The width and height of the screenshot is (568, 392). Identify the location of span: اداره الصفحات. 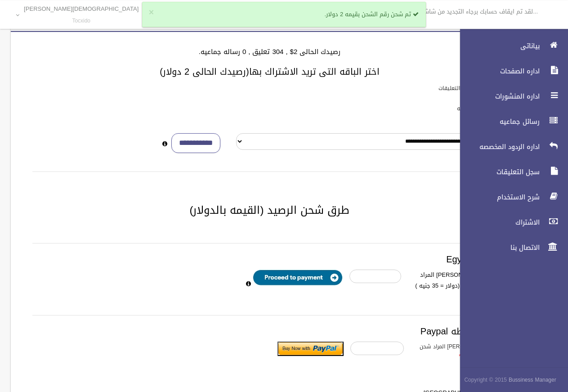
(497, 71).